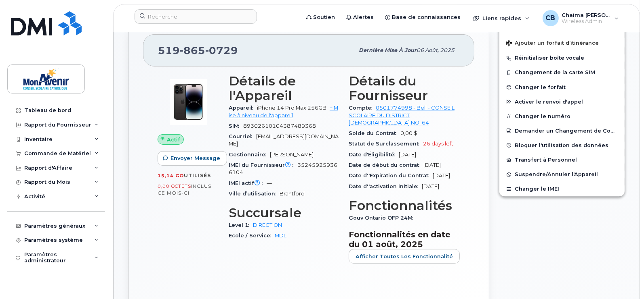  I want to click on h3: Détails du Fournisseur, so click(404, 88).